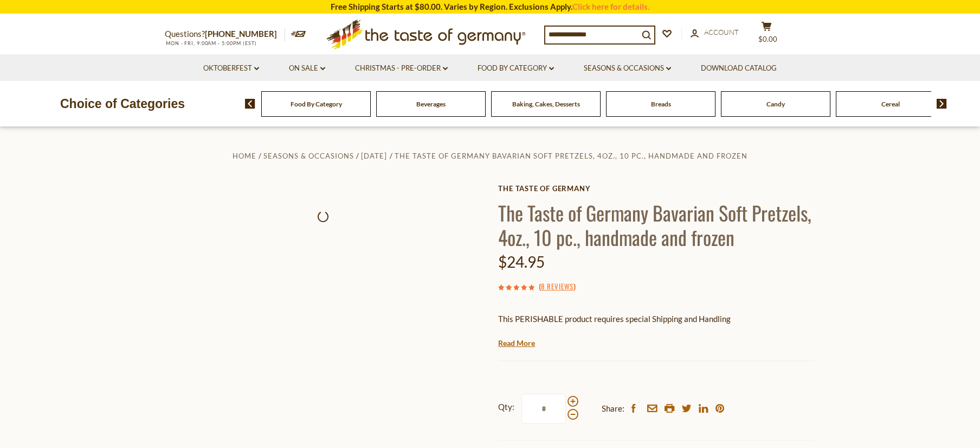  What do you see at coordinates (571, 156) in the screenshot?
I see `a: The Taste of Germany Bavarian Soft Pretzels, 4oz., 10 pc., handmade and frozen` at bounding box center [571, 156].